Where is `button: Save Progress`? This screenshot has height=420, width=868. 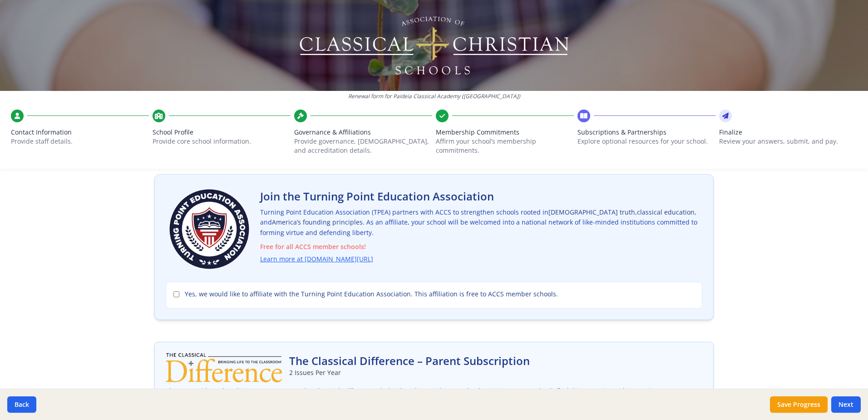 button: Save Progress is located at coordinates (799, 404).